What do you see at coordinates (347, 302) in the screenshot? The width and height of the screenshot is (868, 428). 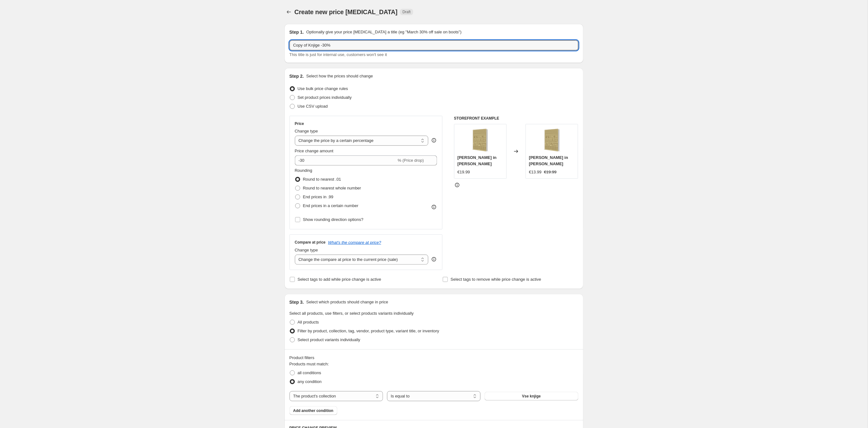 I see `p: Select which products should change in price` at bounding box center [347, 302].